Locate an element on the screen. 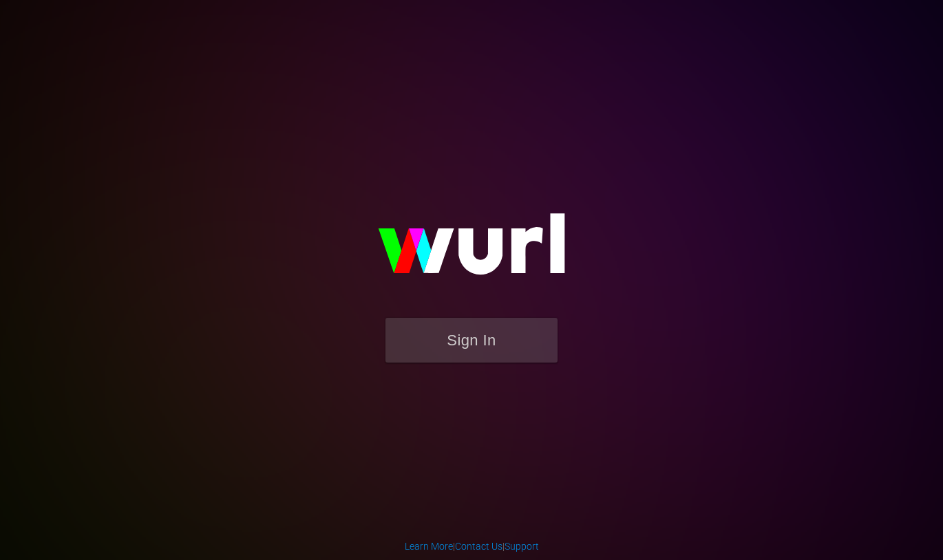 The height and width of the screenshot is (560, 943). img: wurl-logo-on-black-223613ac3d8ba8fe6dc639794a292ebdb59501304c7dfd60c99c58986ef67473.svg is located at coordinates (472, 251).